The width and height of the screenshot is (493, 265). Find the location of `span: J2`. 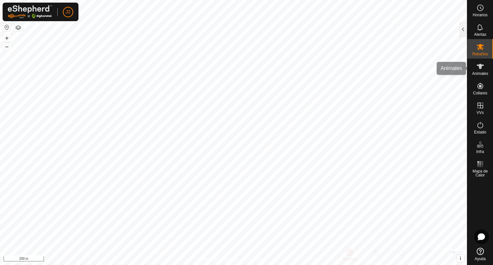

span: J2 is located at coordinates (68, 12).